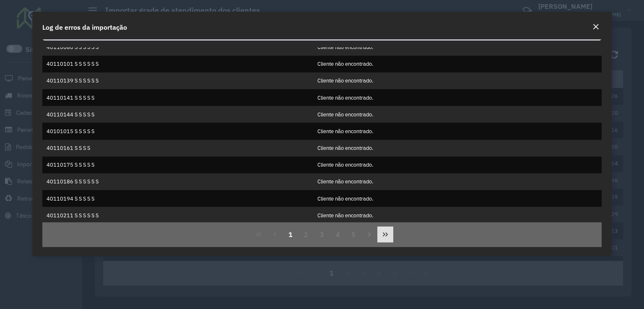 This screenshot has width=644, height=309. What do you see at coordinates (322, 234) in the screenshot?
I see `button: 3` at bounding box center [322, 234].